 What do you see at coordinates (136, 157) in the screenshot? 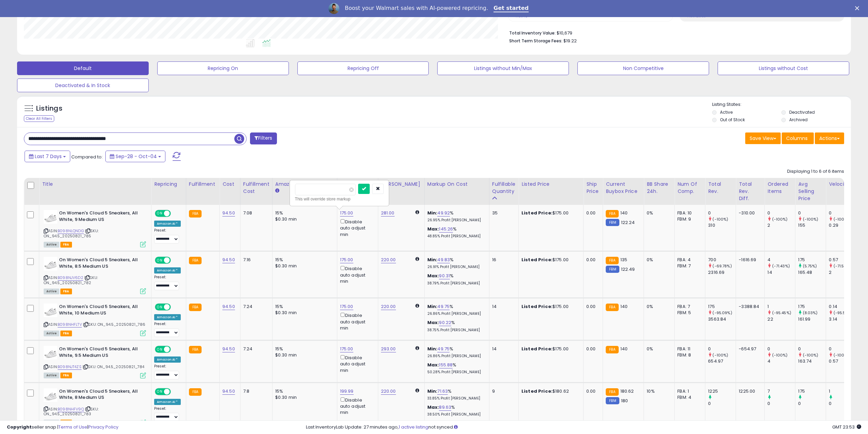
I see `button: Sep-28 - Oct-04` at bounding box center [136, 157].